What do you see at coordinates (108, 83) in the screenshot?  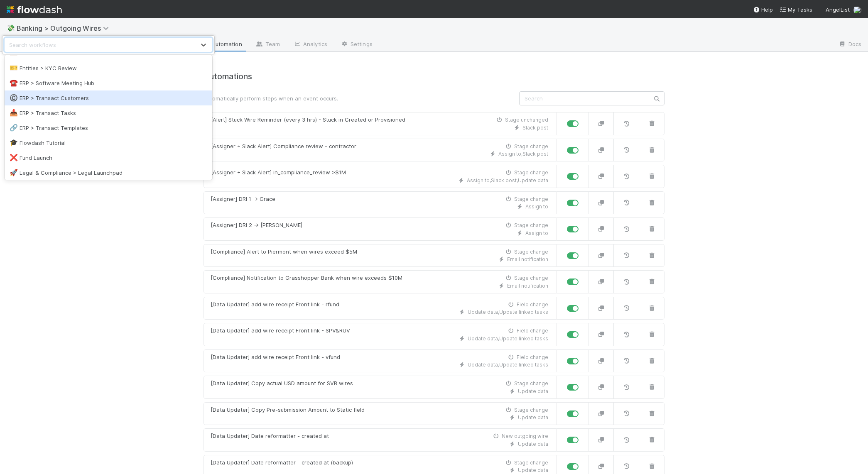 I see `div: ERP > Software Meeting Hub` at bounding box center [108, 83].